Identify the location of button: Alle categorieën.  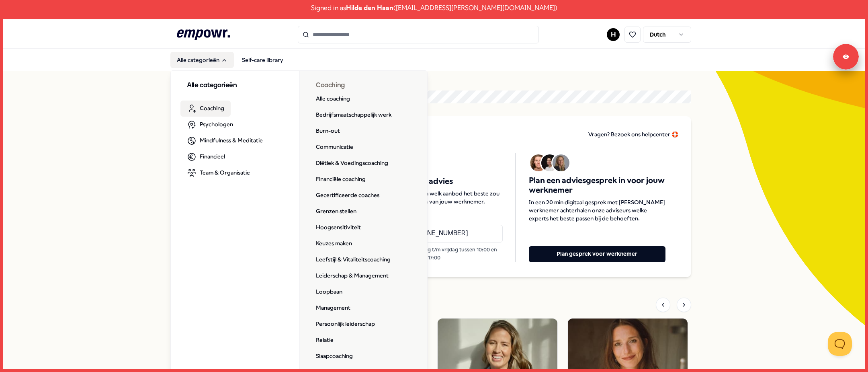
(202, 60).